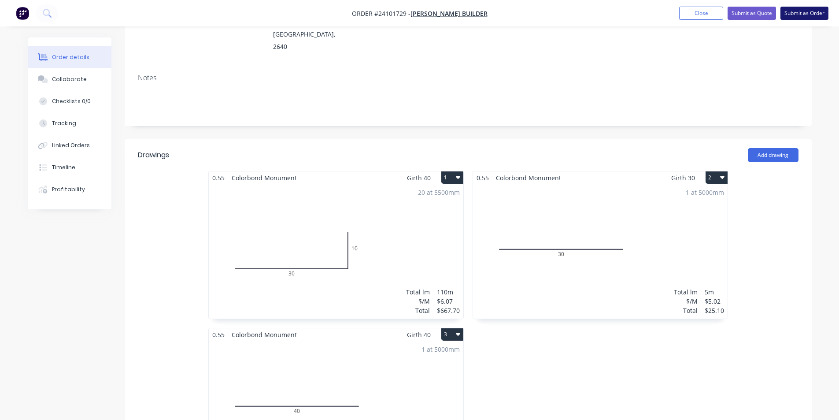 The width and height of the screenshot is (839, 420). What do you see at coordinates (448, 291) in the screenshot?
I see `div: 110m` at bounding box center [448, 291].